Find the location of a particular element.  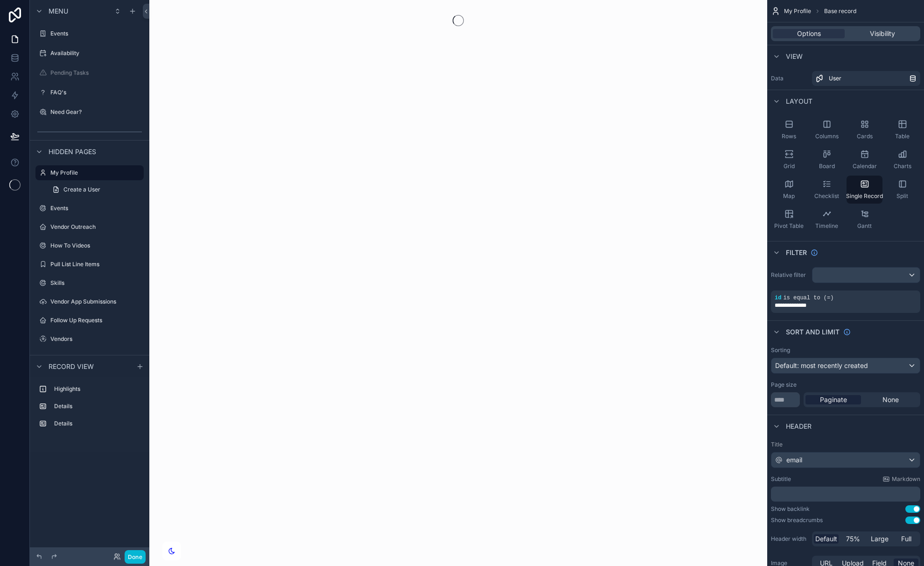

button: Single Record is located at coordinates (865, 189).